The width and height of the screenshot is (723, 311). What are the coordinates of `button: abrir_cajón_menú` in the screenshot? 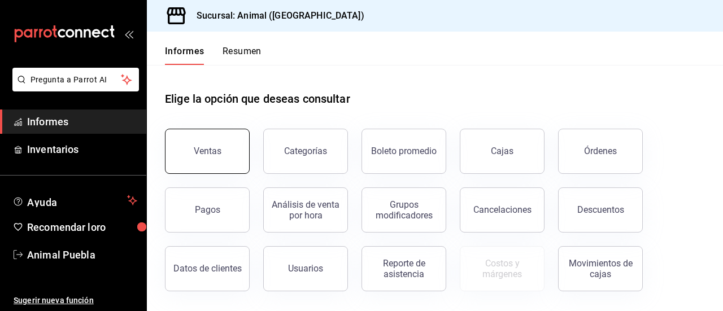 It's located at (129, 34).